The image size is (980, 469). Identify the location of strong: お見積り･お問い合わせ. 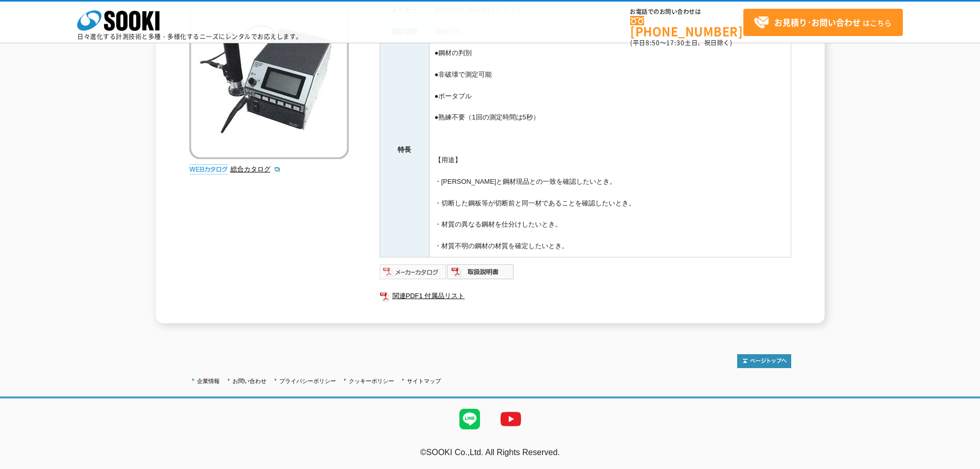
(817, 23).